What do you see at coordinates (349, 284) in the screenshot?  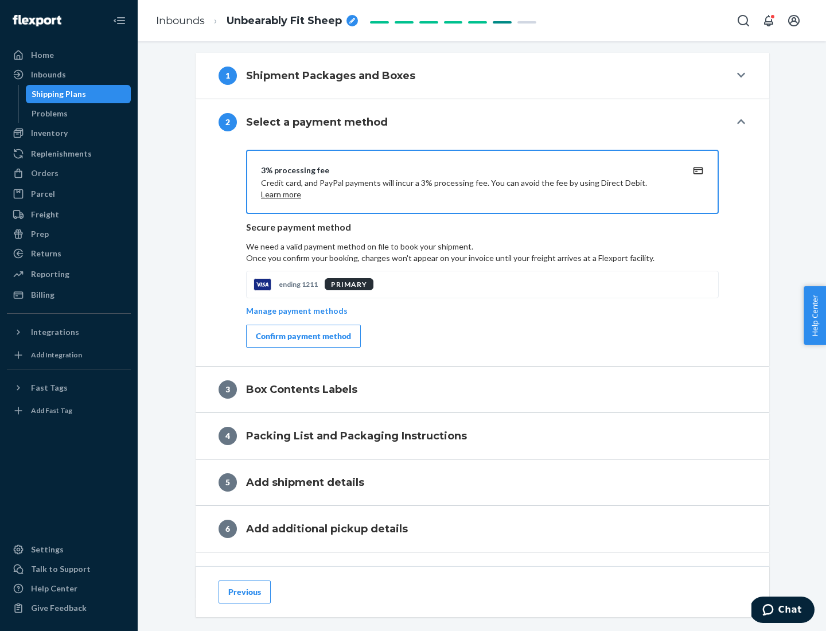 I see `div: PRIMARY` at bounding box center [349, 284].